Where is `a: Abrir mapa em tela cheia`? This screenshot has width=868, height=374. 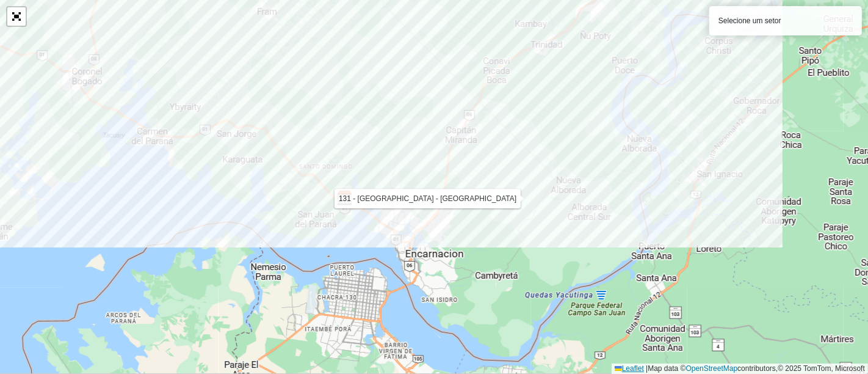 a: Abrir mapa em tela cheia is located at coordinates (16, 16).